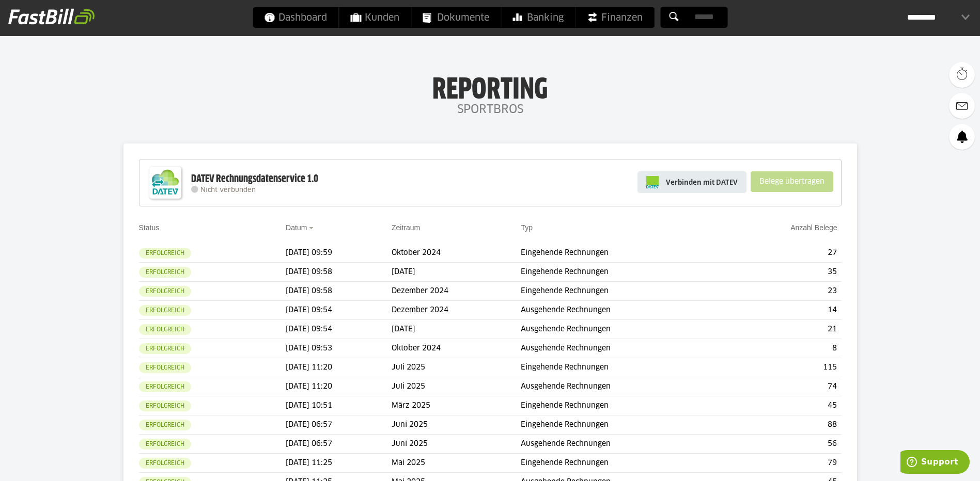 The height and width of the screenshot is (481, 980). What do you see at coordinates (615, 18) in the screenshot?
I see `a: Finanzen` at bounding box center [615, 18].